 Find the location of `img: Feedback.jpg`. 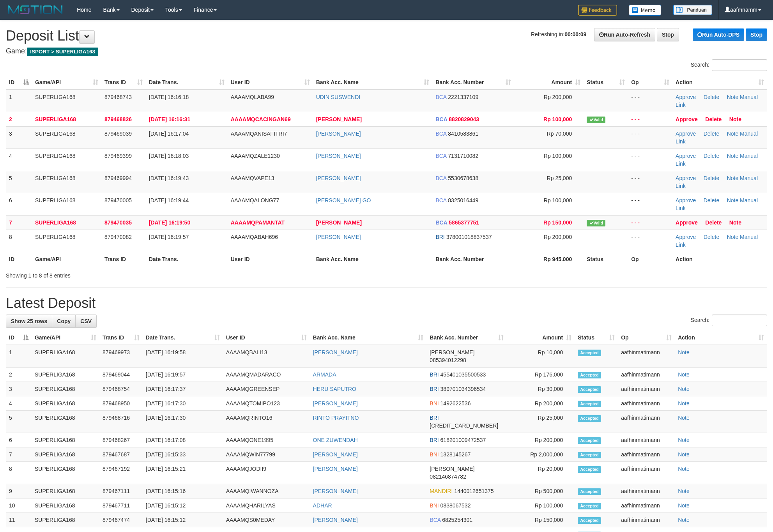

img: Feedback.jpg is located at coordinates (597, 10).